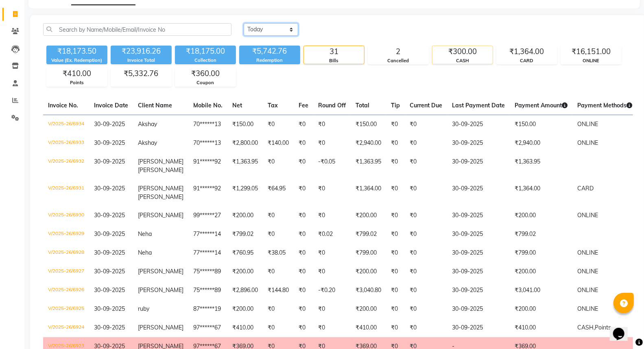 The image size is (644, 349). I want to click on span: Invoice Date, so click(111, 105).